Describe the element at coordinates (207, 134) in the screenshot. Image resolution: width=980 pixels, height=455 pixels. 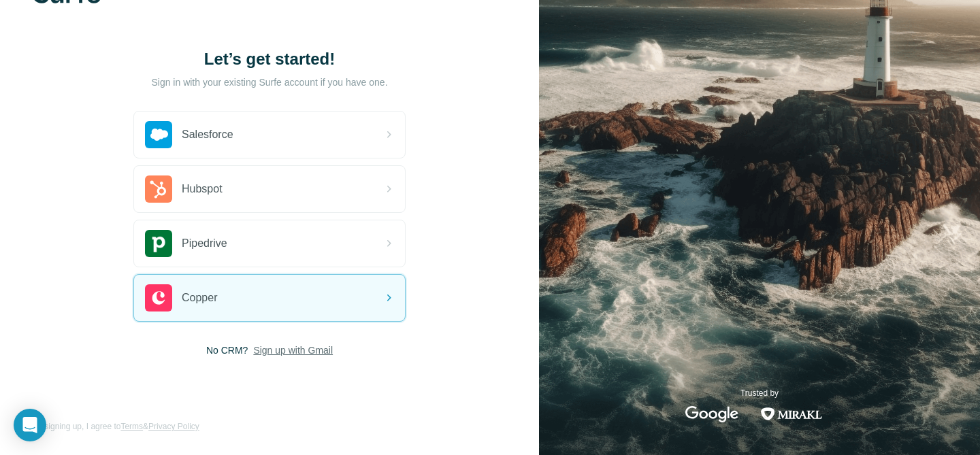
I see `span: Salesforce` at that location.